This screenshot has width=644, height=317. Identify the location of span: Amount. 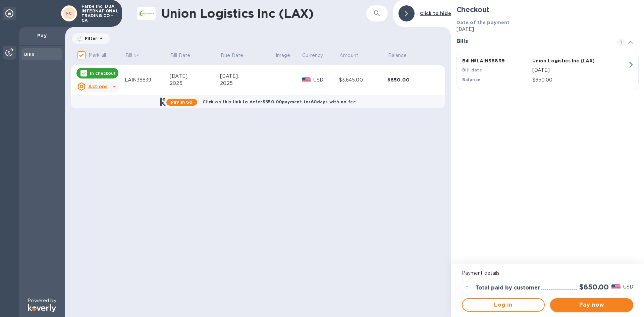
(353, 55).